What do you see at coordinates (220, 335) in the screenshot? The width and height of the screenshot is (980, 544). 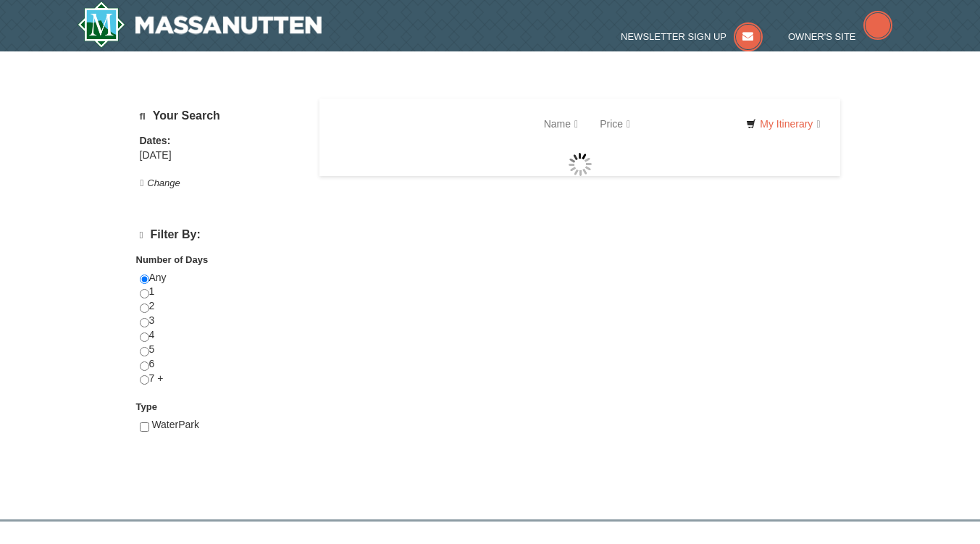 I see `div: Any 1 2 3 4 5 6 7 +` at bounding box center [220, 335].